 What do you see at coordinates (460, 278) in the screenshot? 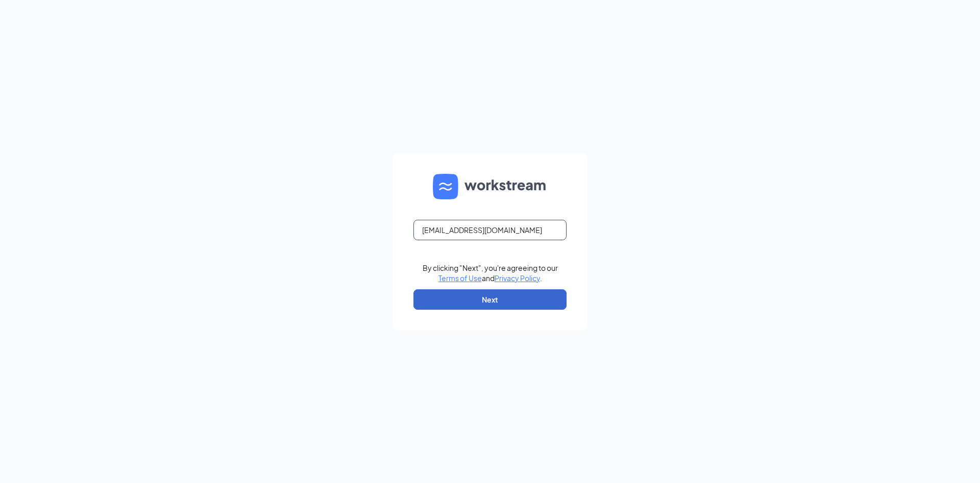
I see `a: Terms of Use` at bounding box center [460, 278].